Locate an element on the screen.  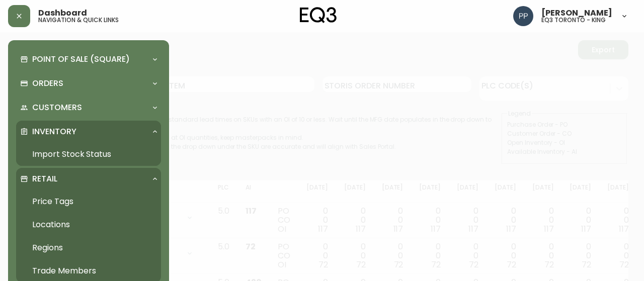
div: Retail is located at coordinates (88, 179).